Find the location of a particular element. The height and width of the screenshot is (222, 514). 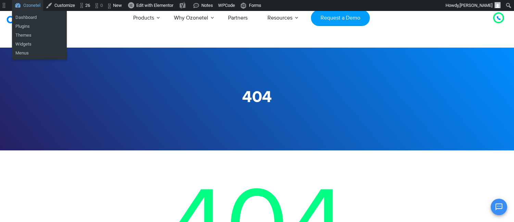

a: Widgets is located at coordinates (39, 44).